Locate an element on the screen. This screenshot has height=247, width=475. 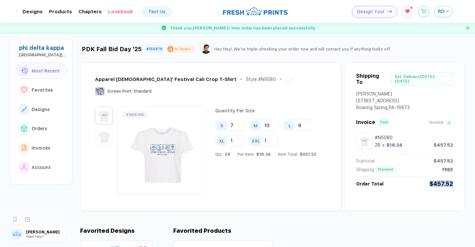
div: Order Total is located at coordinates (370, 184).